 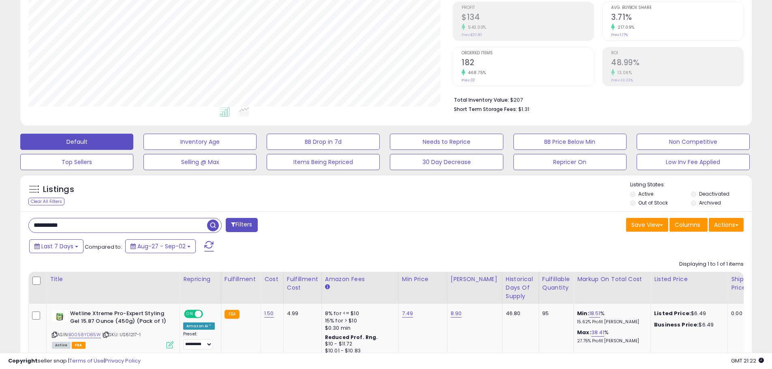 I want to click on button: Repricer On, so click(x=570, y=162).